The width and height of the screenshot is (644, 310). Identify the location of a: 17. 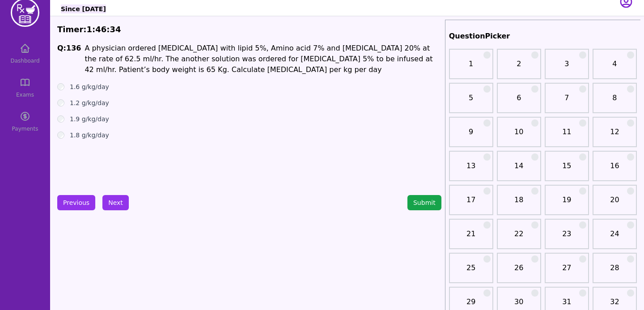
(471, 204).